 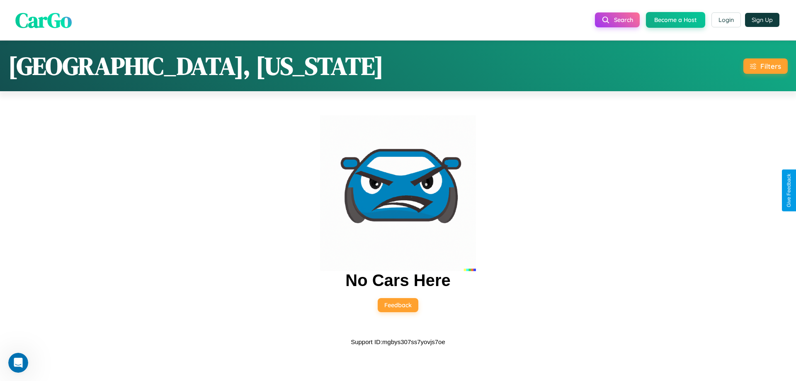 What do you see at coordinates (766, 66) in the screenshot?
I see `button: Filters` at bounding box center [766, 66].